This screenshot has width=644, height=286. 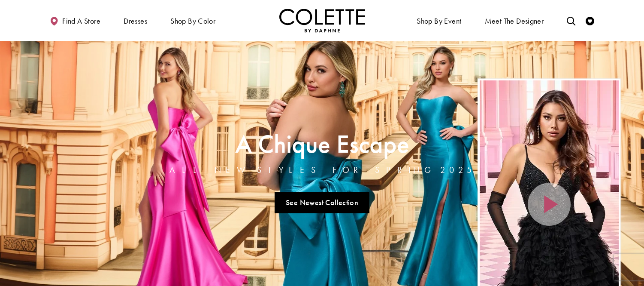 I want to click on a: Toggle search, so click(x=571, y=21).